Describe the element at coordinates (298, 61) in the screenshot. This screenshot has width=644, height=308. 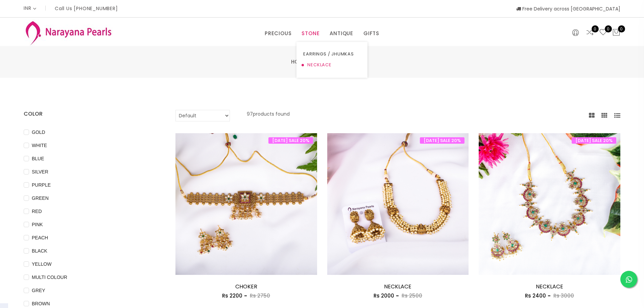
I see `a: Home` at that location.